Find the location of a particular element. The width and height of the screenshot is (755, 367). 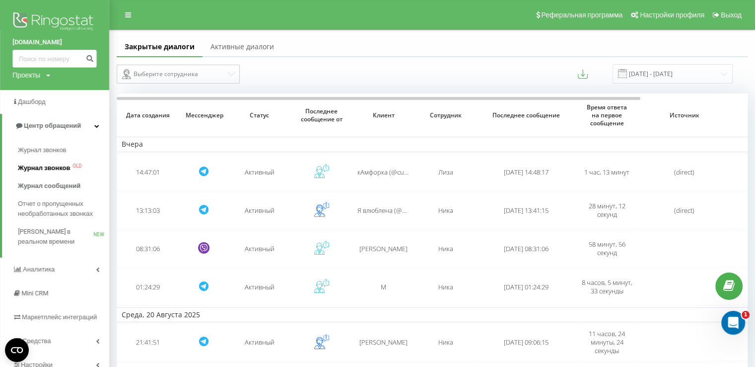

a: Отчет о пропущенных необработанных звонках is located at coordinates (64, 209).